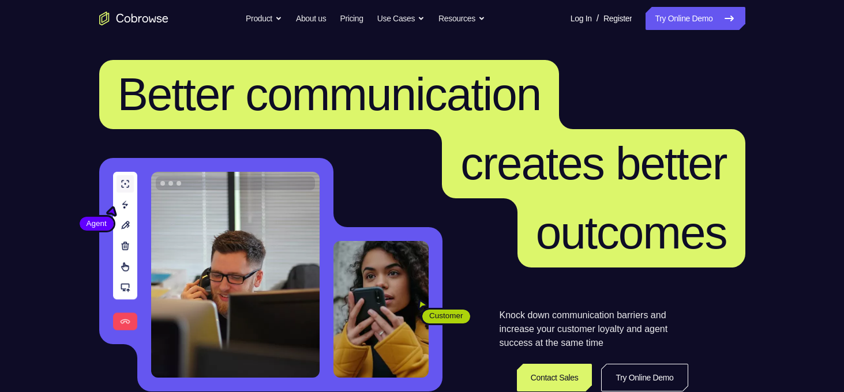 The image size is (844, 392). Describe the element at coordinates (631, 232) in the screenshot. I see `span: outcomes` at that location.